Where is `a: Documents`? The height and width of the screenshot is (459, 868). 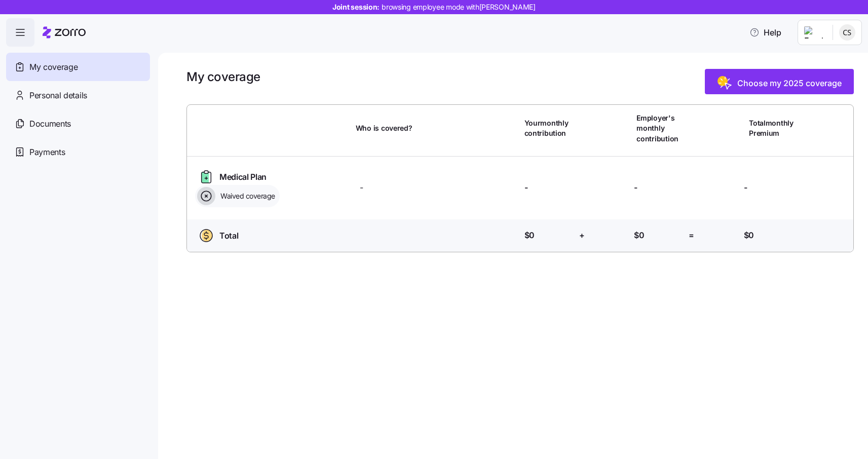
a: Documents is located at coordinates (78, 123).